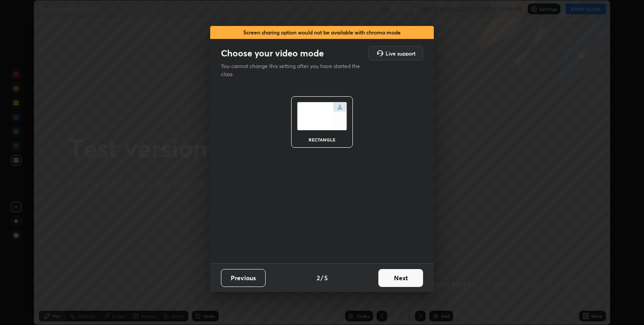 The width and height of the screenshot is (644, 325). What do you see at coordinates (322, 139) in the screenshot?
I see `div: rectangle` at bounding box center [322, 139].